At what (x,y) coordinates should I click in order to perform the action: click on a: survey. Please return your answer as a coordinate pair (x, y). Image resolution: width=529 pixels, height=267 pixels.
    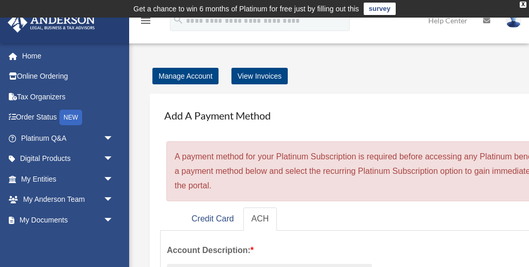
    Looking at the image, I should click on (380, 9).